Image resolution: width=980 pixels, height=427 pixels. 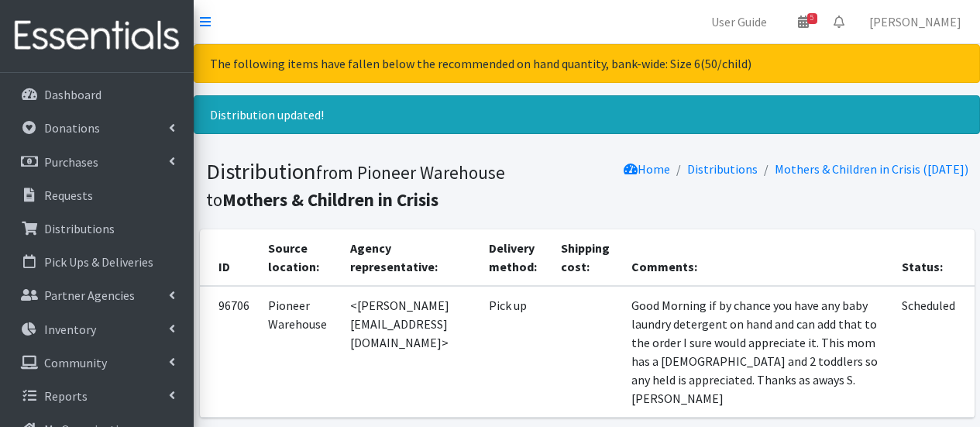 What do you see at coordinates (97, 162) in the screenshot?
I see `a: Purchases` at bounding box center [97, 162].